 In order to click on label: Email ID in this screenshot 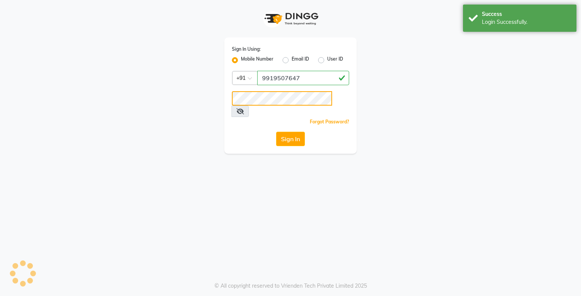, I will do `click(300, 60)`.